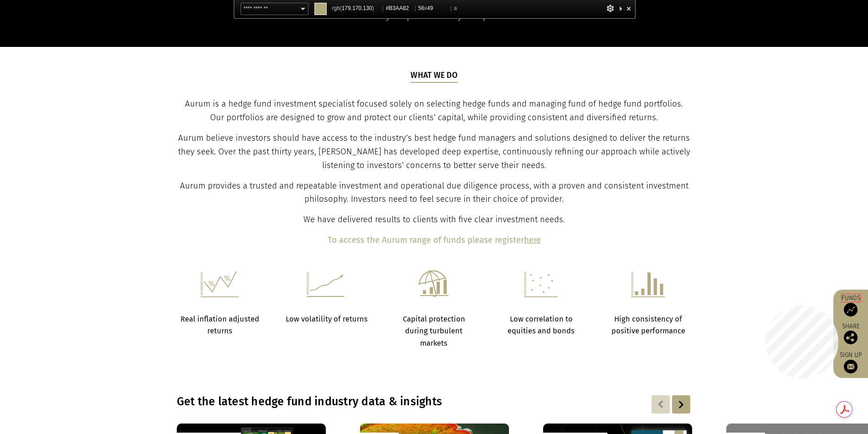  Describe the element at coordinates (425, 240) in the screenshot. I see `b: To access the Aurum range of funds please register` at that location.